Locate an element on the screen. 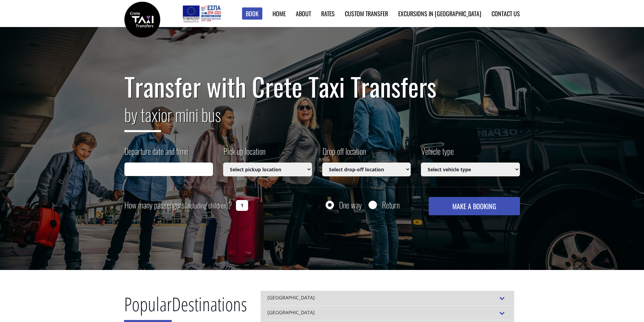 The image size is (644, 322). label: How many passengers ? is located at coordinates (178, 206).